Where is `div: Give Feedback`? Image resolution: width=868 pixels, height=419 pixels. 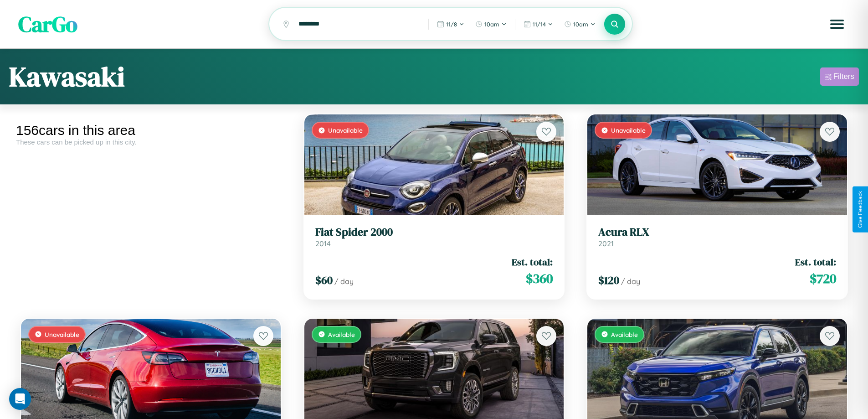 div: Give Feedback is located at coordinates (861, 210).